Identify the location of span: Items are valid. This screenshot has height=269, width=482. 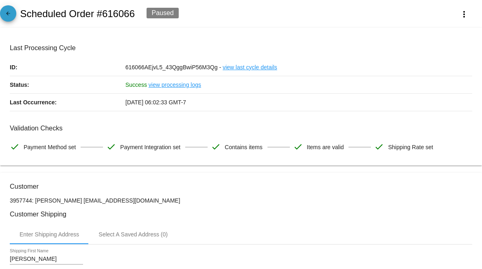
(325, 147).